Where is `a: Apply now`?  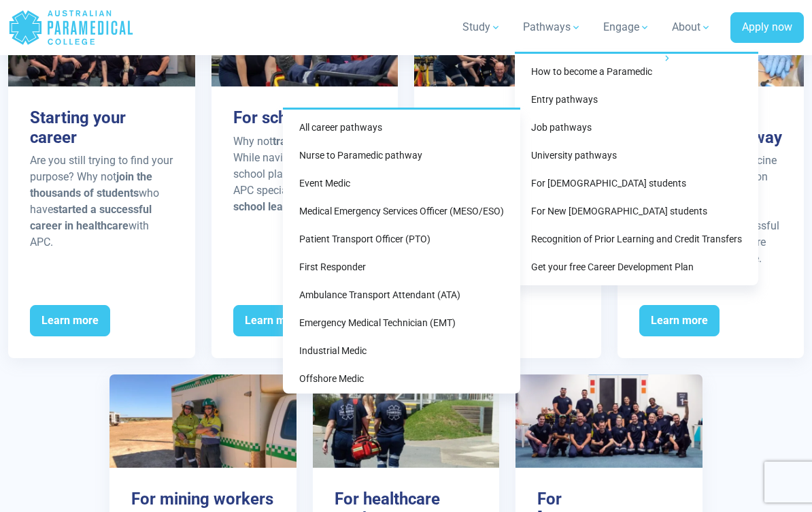 a: Apply now is located at coordinates (767, 28).